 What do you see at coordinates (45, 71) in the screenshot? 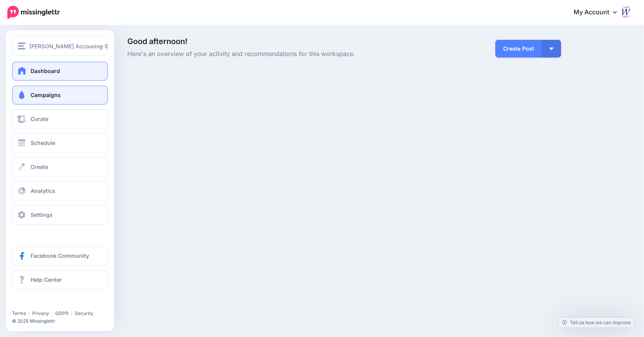
I see `span: Dashboard` at bounding box center [45, 71].